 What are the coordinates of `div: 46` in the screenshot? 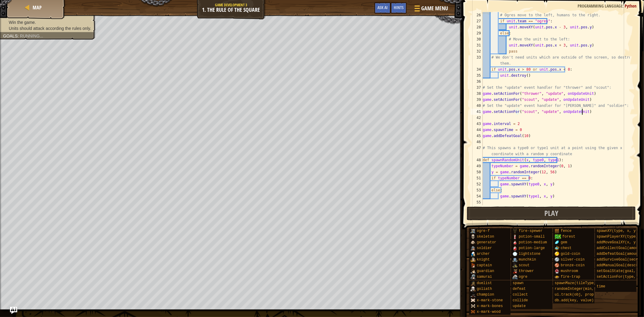 It's located at (477, 142).